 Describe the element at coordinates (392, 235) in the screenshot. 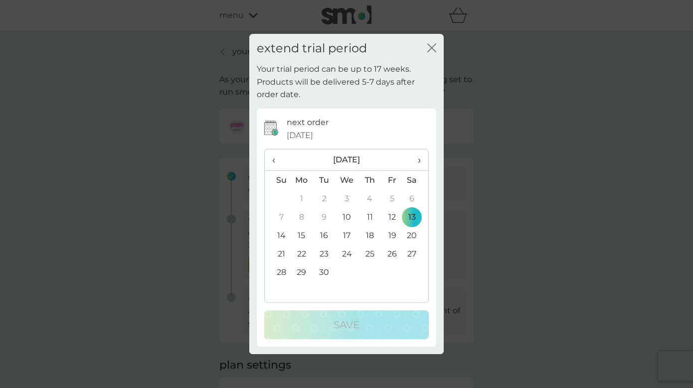

I see `td: 19` at that location.